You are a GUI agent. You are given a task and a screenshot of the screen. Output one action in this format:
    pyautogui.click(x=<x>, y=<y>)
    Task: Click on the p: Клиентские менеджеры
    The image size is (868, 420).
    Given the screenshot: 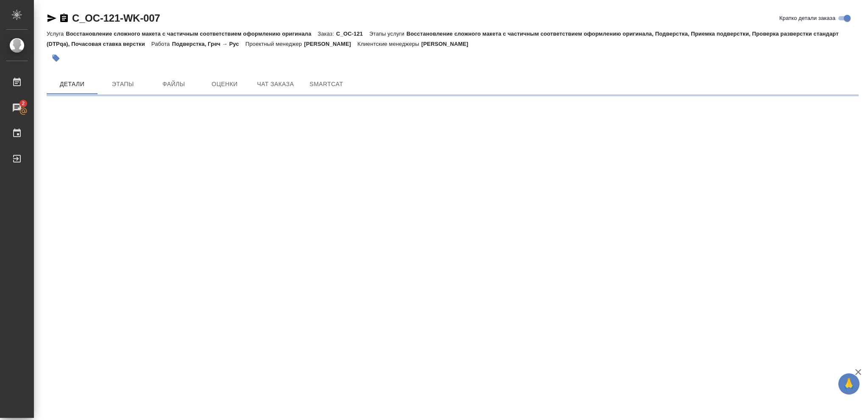 What is the action you would take?
    pyautogui.click(x=389, y=44)
    